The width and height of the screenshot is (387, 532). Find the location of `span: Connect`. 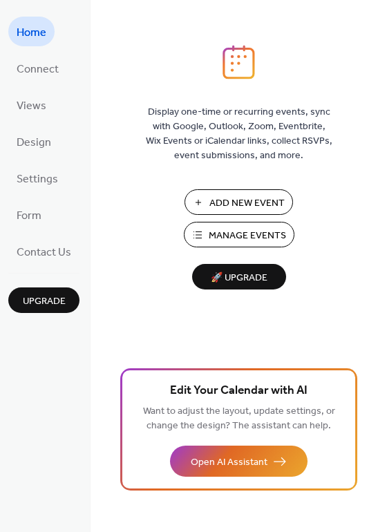

span: Connect is located at coordinates (37, 69).